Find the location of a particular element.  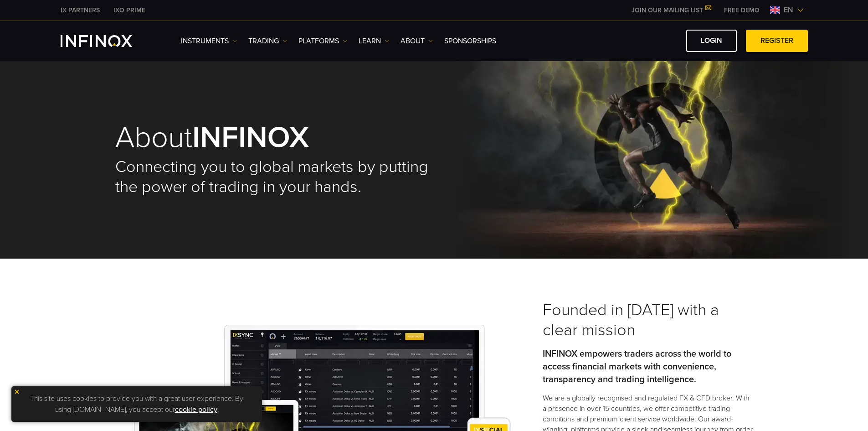

a: cookie policy is located at coordinates (196, 409).